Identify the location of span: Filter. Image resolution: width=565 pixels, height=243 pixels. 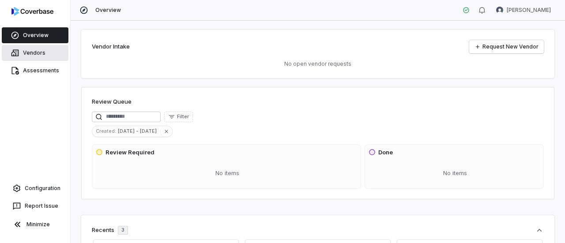
(183, 117).